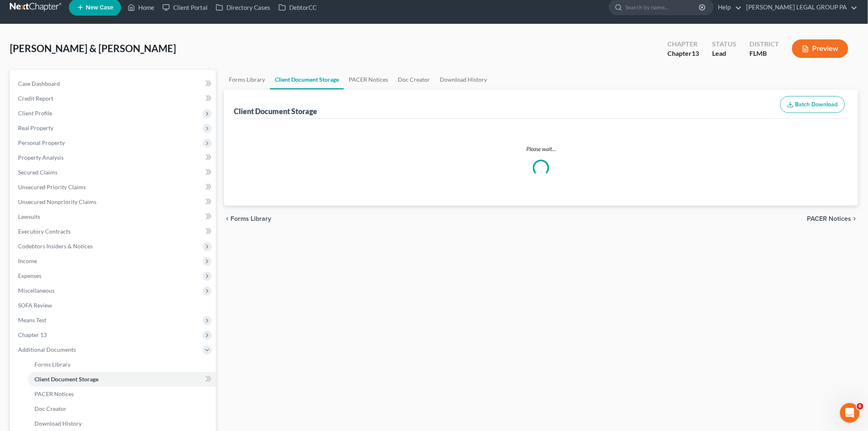 The width and height of the screenshot is (868, 431). I want to click on span: Real Property, so click(36, 127).